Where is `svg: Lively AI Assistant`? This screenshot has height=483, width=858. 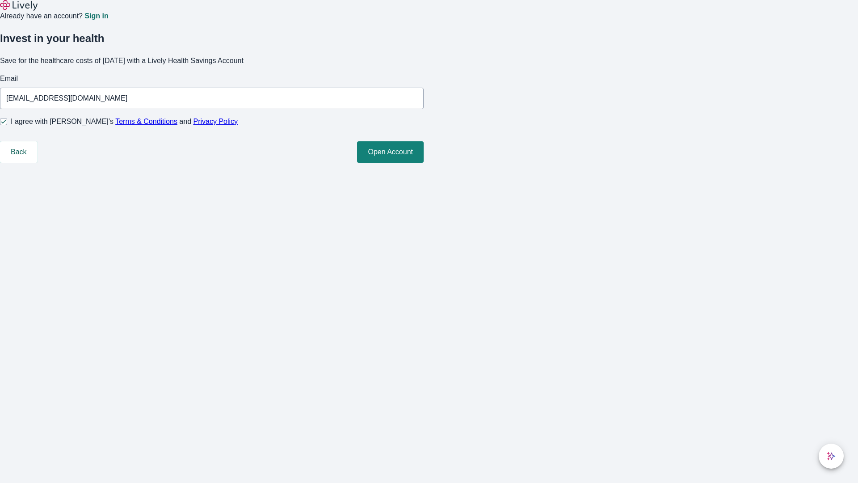 svg: Lively AI Assistant is located at coordinates (831, 456).